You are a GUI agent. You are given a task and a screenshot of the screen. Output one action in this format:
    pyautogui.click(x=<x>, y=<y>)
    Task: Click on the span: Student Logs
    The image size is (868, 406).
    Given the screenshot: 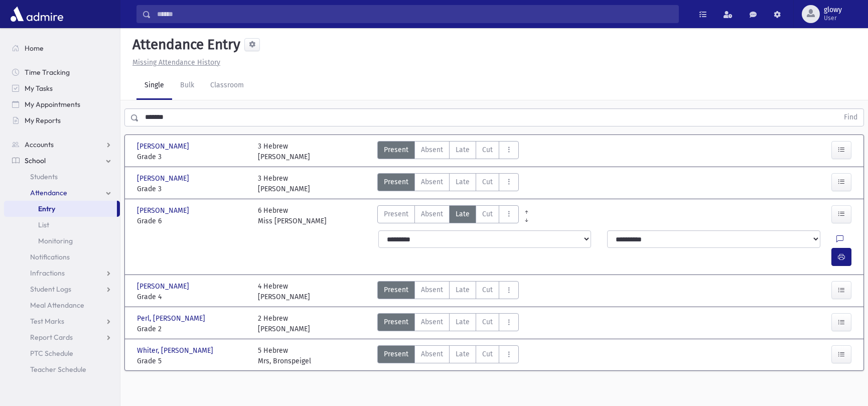 What is the action you would take?
    pyautogui.click(x=51, y=289)
    